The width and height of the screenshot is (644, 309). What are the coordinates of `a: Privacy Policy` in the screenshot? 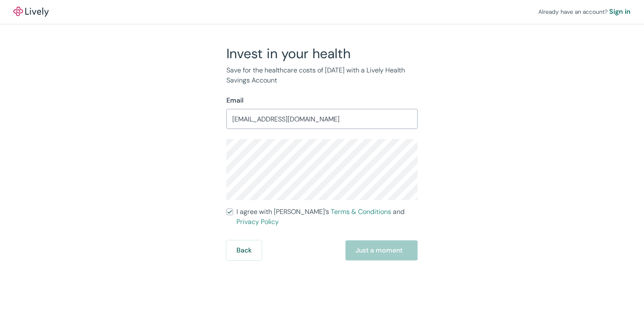 It's located at (257, 222).